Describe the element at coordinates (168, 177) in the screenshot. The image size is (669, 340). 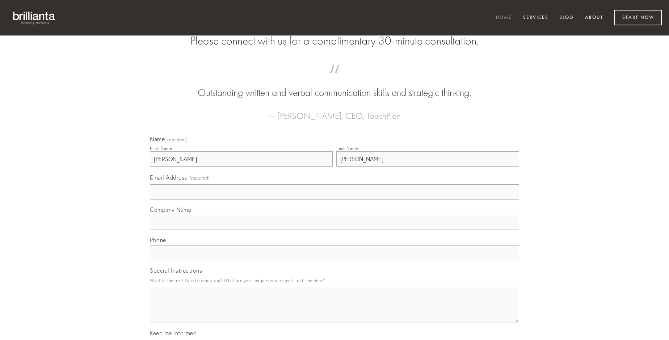
I see `span: Email Address` at that location.